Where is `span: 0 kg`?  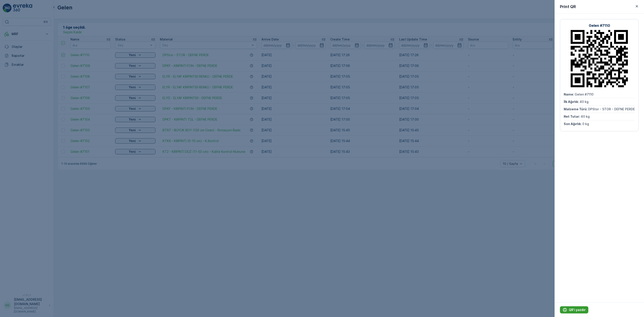
span: 0 kg is located at coordinates (586, 124).